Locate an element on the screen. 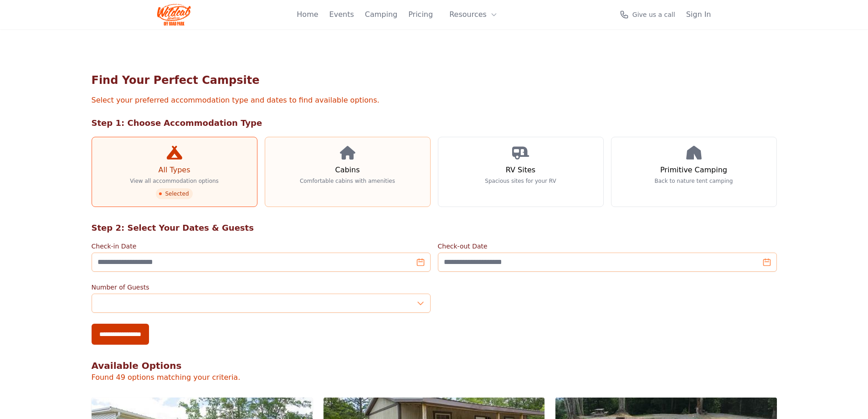  a: Primitive Camping Back to nature tent camping is located at coordinates (694, 172).